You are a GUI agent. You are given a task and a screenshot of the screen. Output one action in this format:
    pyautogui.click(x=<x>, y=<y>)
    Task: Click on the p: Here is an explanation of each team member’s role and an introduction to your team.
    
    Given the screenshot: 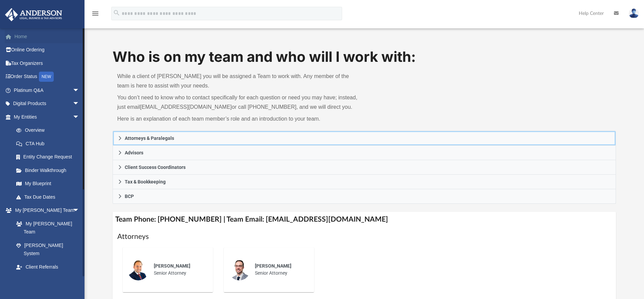 What is the action you would take?
    pyautogui.click(x=238, y=119)
    